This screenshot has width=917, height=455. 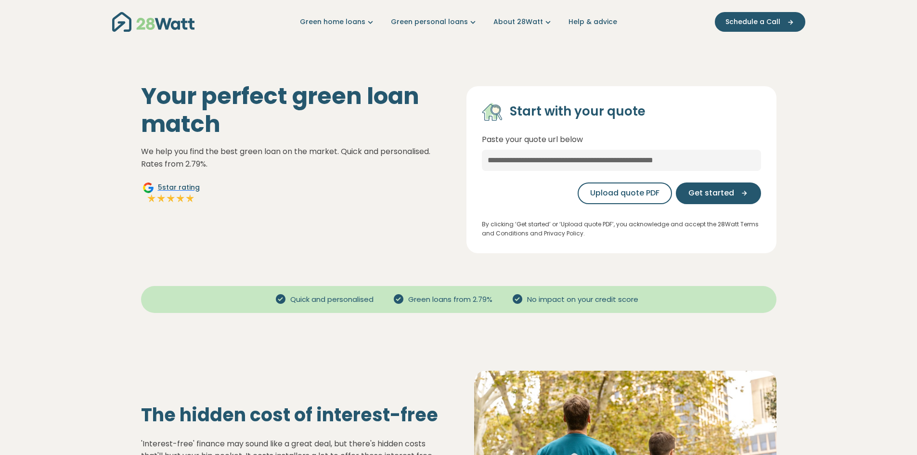 What do you see at coordinates (592, 22) in the screenshot?
I see `a: Help & advice` at bounding box center [592, 22].